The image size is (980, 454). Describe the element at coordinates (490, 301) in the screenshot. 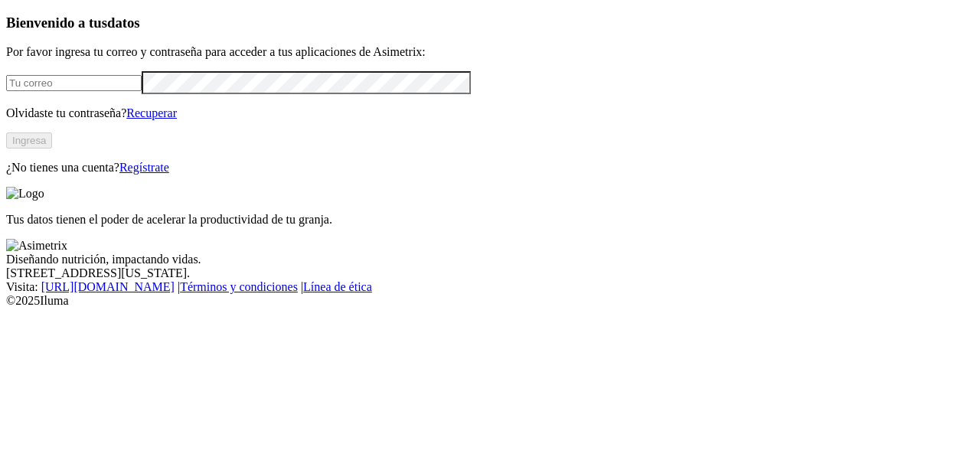

I see `div: © 2025 Iluma` at that location.